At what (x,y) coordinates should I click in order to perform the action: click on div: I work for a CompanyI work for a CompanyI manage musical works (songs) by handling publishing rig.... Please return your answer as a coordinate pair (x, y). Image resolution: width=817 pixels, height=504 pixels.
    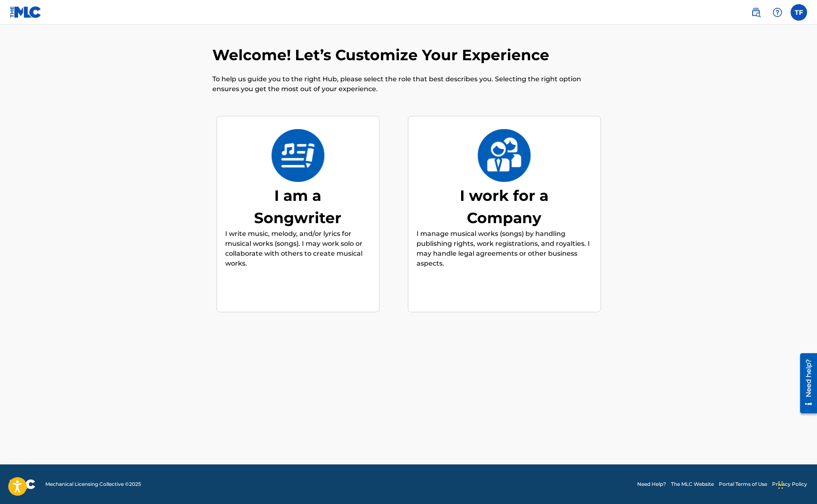
    Looking at the image, I should click on (505, 214).